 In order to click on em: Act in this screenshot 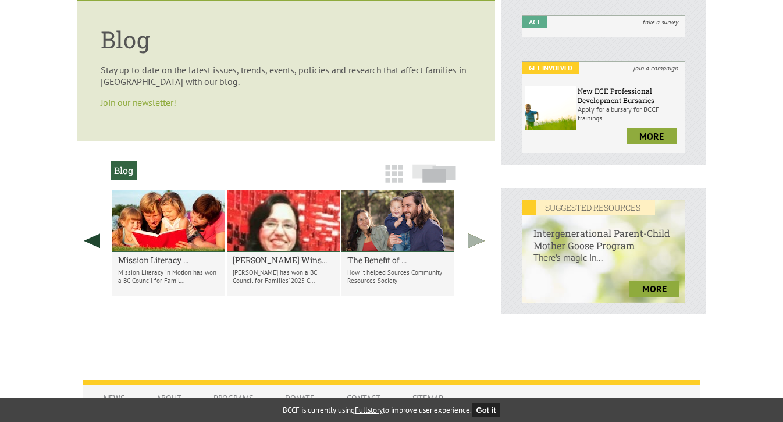, I will do `click(535, 22)`.